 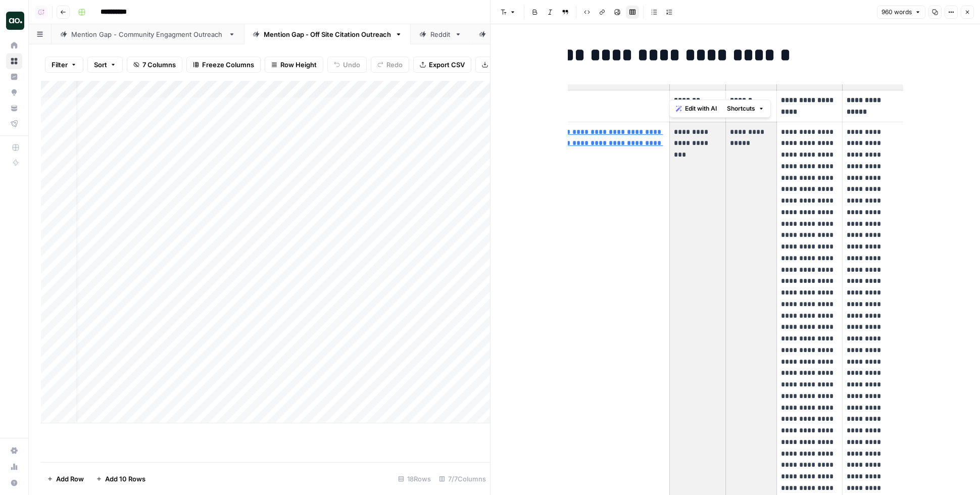 What do you see at coordinates (742, 108) in the screenshot?
I see `span: Shortcuts` at bounding box center [742, 108].